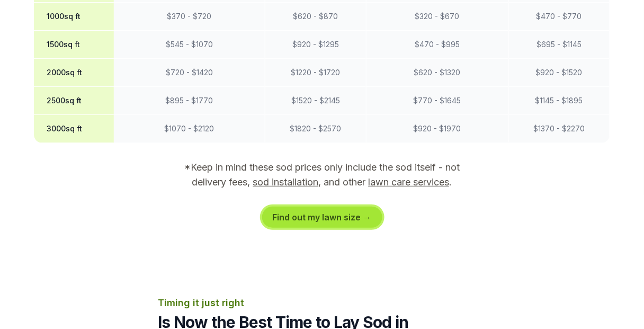  Describe the element at coordinates (559, 16) in the screenshot. I see `td: $ 470 - $ 770` at that location.